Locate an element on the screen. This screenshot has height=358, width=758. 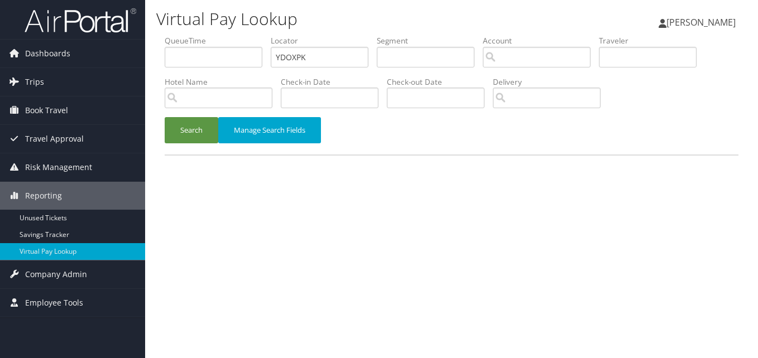
span: Reporting is located at coordinates (44, 196).